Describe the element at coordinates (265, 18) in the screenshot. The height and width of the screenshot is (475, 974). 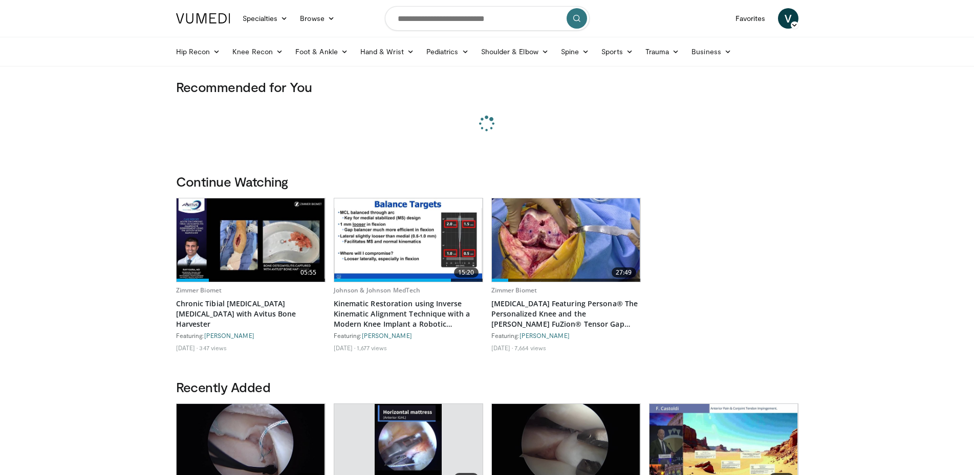
I see `a: Specialties` at that location.